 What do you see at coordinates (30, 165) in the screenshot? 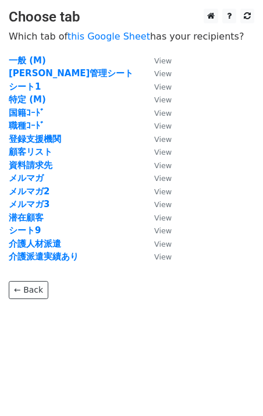
I see `strong: 資料請求先` at bounding box center [30, 165].